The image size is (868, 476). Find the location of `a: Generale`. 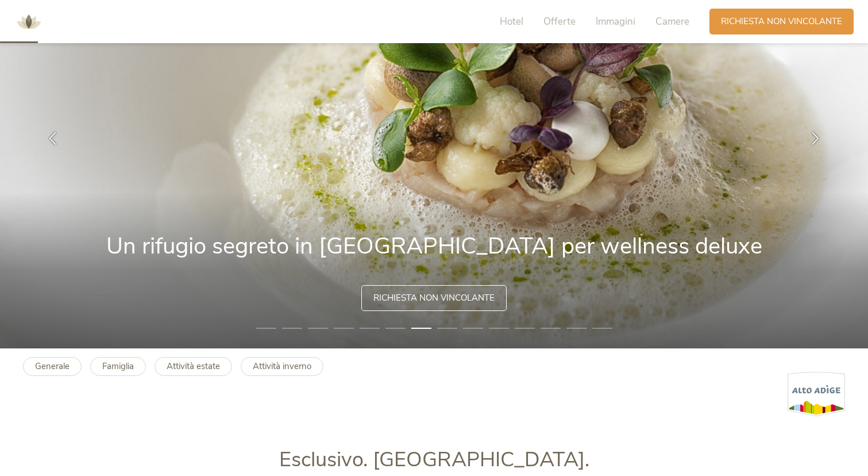

a: Generale is located at coordinates (53, 366).